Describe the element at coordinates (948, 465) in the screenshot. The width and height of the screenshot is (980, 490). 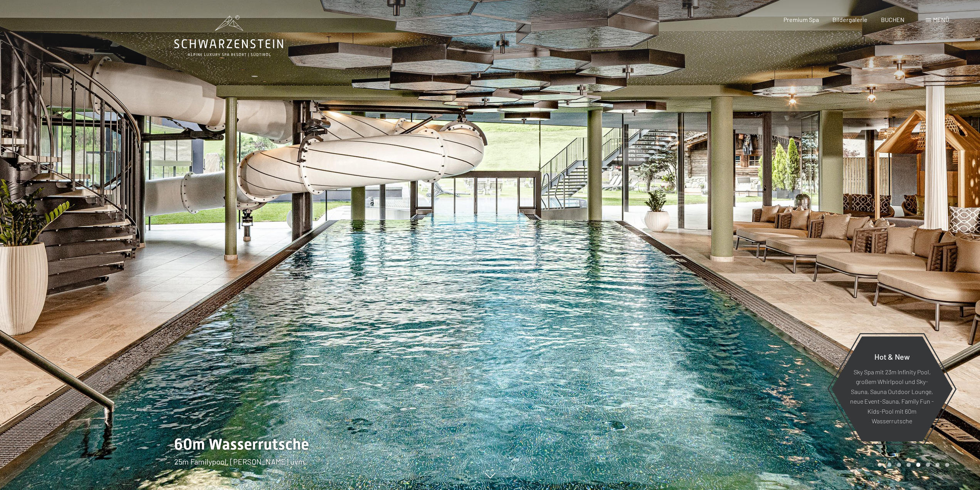
I see `div: Carousel Page 8` at that location.